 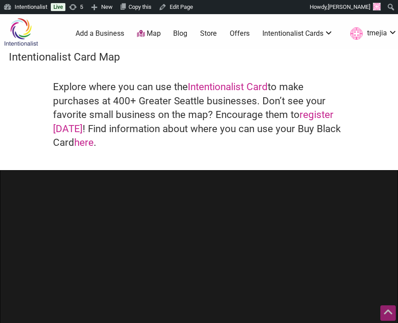 What do you see at coordinates (84, 142) in the screenshot?
I see `a: here` at bounding box center [84, 142].